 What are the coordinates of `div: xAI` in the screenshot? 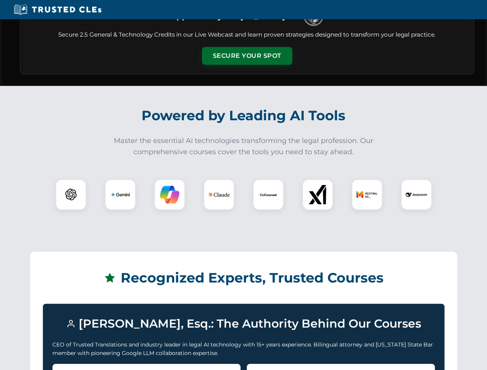 It's located at (318, 195).